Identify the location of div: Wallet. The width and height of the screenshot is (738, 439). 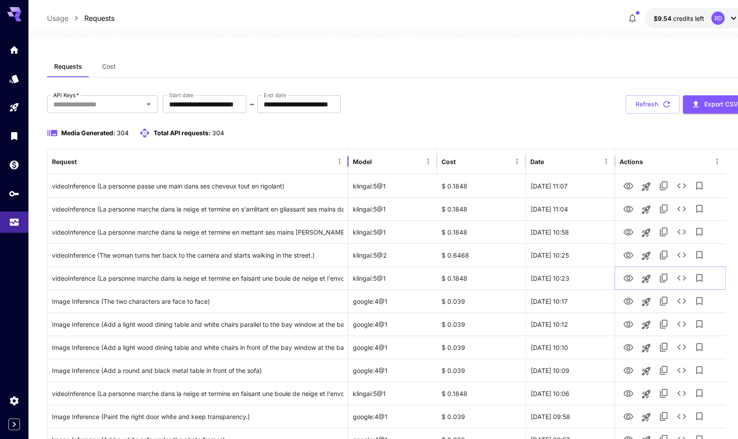
(14, 165).